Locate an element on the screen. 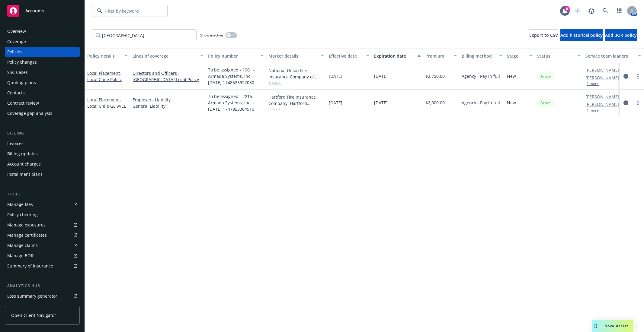 This screenshot has width=644, height=332. a: SSC Cases is located at coordinates (42, 72).